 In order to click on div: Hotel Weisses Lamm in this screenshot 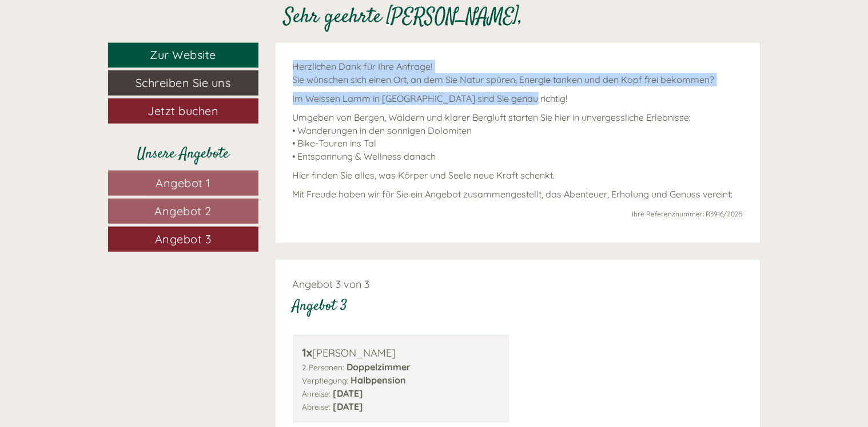, I will do `click(100, 38)`.